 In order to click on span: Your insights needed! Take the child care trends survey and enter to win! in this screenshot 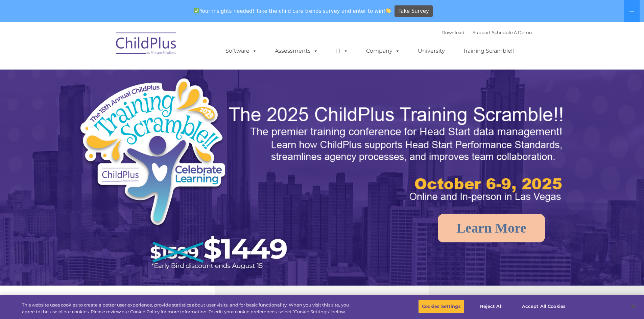, I will do `click(292, 11)`.